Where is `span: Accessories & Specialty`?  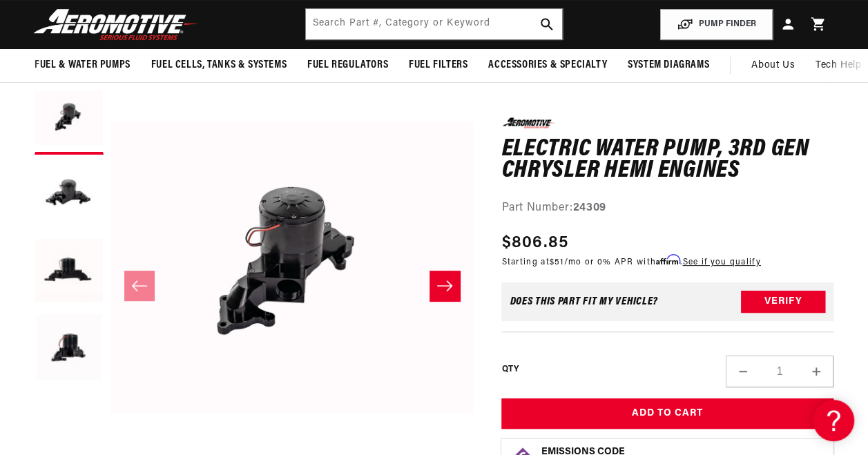 span: Accessories & Specialty is located at coordinates (547, 65).